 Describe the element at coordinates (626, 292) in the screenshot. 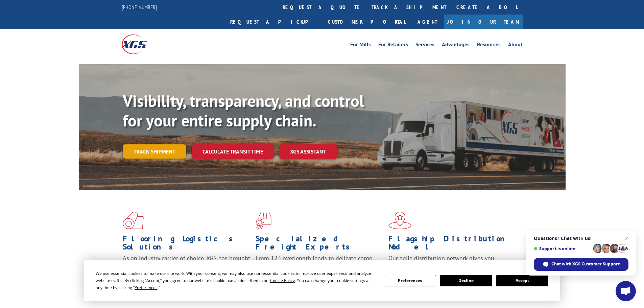

I see `a: Open chat` at that location.